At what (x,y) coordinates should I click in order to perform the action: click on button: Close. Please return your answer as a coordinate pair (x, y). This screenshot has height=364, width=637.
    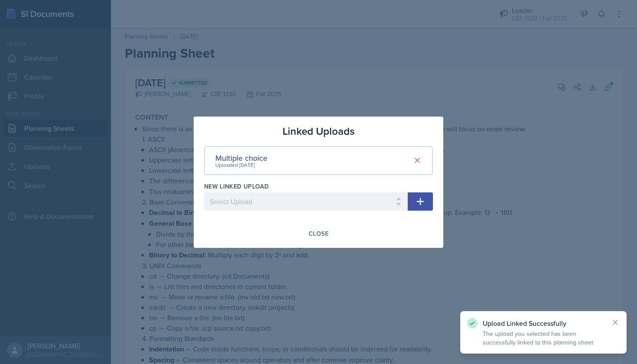
    Looking at the image, I should click on (318, 233).